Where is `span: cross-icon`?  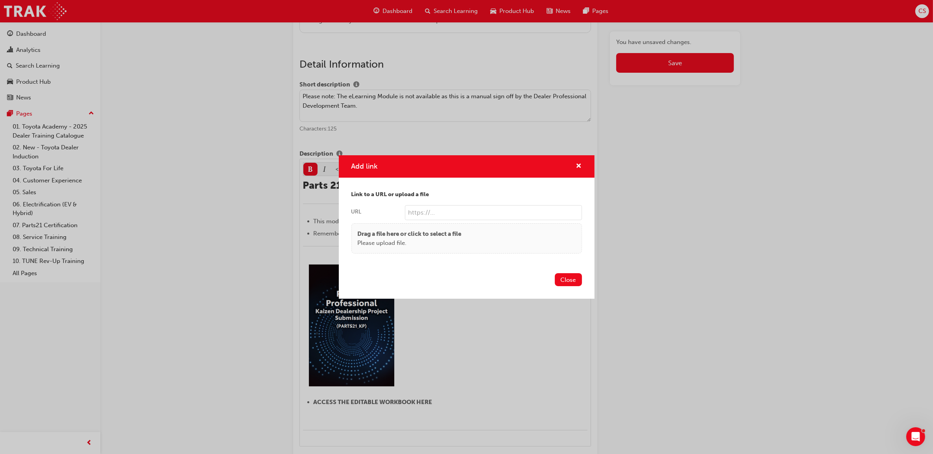 span: cross-icon is located at coordinates (579, 167).